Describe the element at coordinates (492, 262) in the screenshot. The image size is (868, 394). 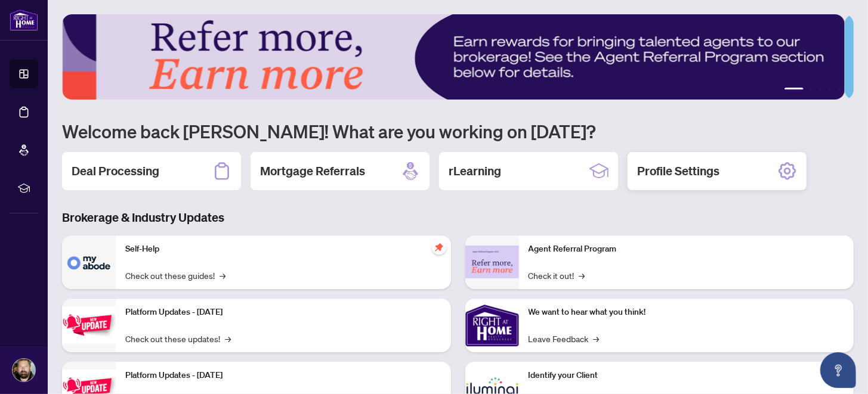
I see `img: Agent Referral Program` at that location.